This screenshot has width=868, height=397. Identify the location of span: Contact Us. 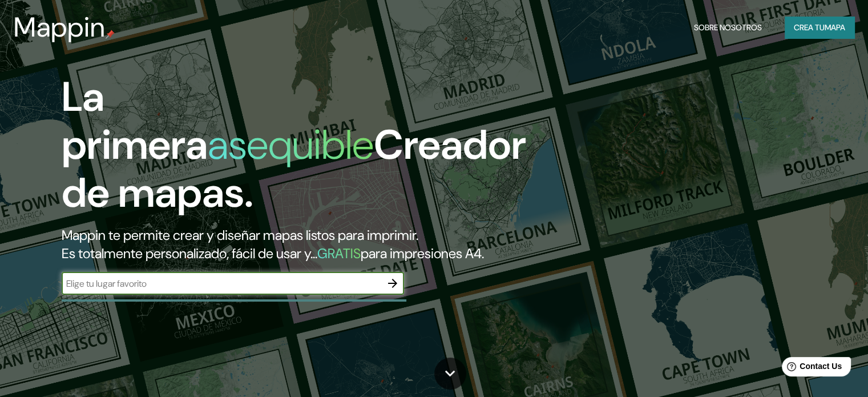
(54, 13).